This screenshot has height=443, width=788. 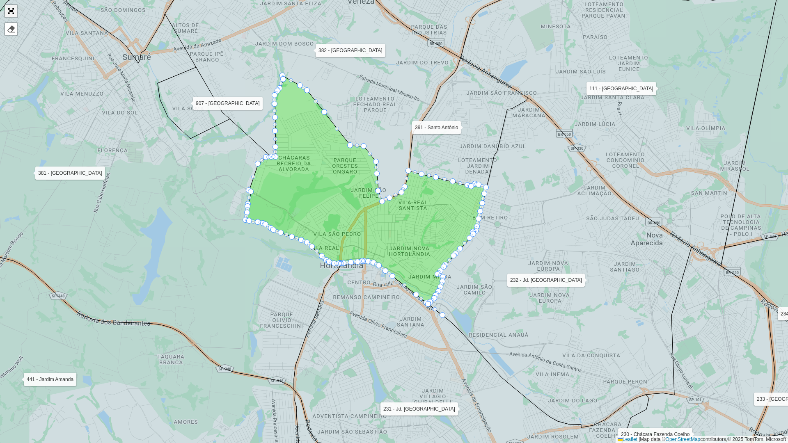 I want to click on a: Leaflet, so click(x=627, y=440).